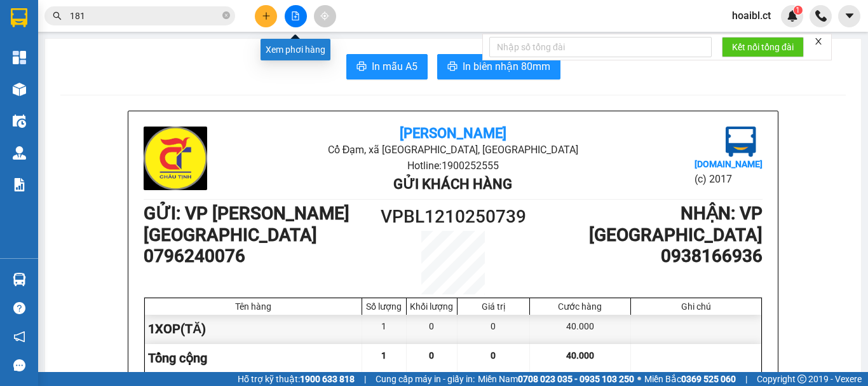 Image resolution: width=868 pixels, height=386 pixels. I want to click on div: 1XOP(TĂ), so click(254, 328).